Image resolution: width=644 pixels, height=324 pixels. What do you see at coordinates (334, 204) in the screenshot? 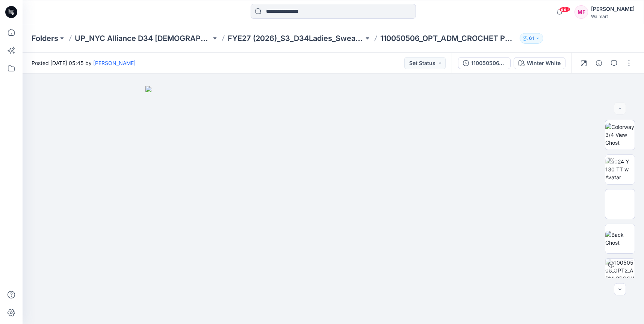
I see `img: eyJhbGciOiJIUzI1NiIsImtpZCI6IjAiLCJzbHQiOiJzZXMiLCJ0eXAiOiJKV1QifQ.eyJkYXRhIjp7InR5cGUiOiJzdG9yYW...` at bounding box center [334, 204].